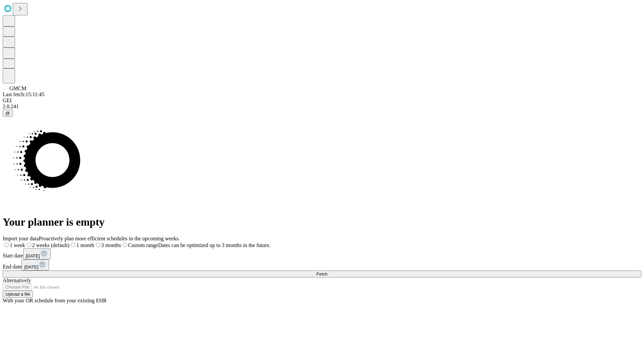 This screenshot has height=362, width=644. Describe the element at coordinates (23, 94) in the screenshot. I see `span: Last fetch: 15:11:45` at that location.